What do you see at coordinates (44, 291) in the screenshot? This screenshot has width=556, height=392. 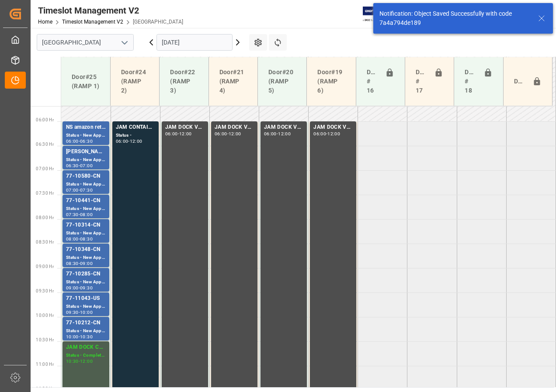 I see `span: 09:30 Hr` at bounding box center [44, 291].